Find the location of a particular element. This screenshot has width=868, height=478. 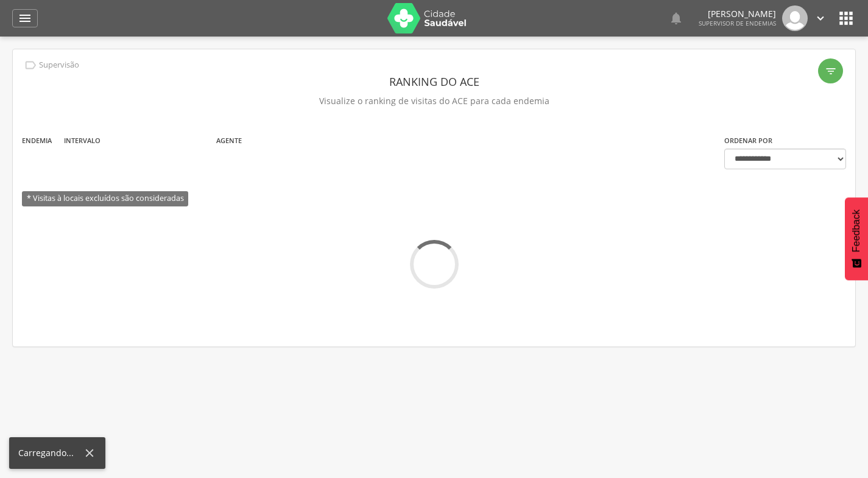

label: Agente is located at coordinates (229, 141).